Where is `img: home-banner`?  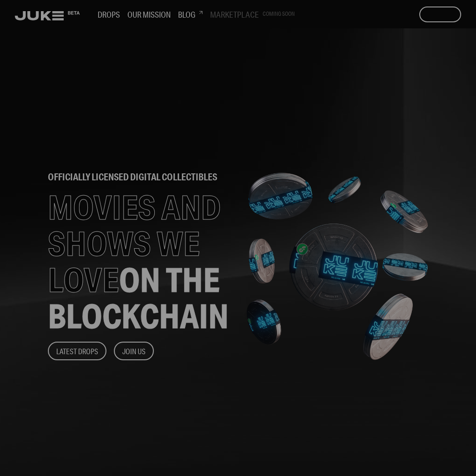
img: home-banner is located at coordinates (337, 267).